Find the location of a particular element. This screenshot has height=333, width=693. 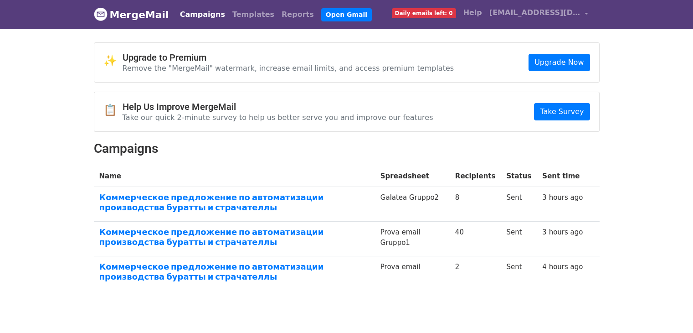

td: 2 is located at coordinates (475, 273).